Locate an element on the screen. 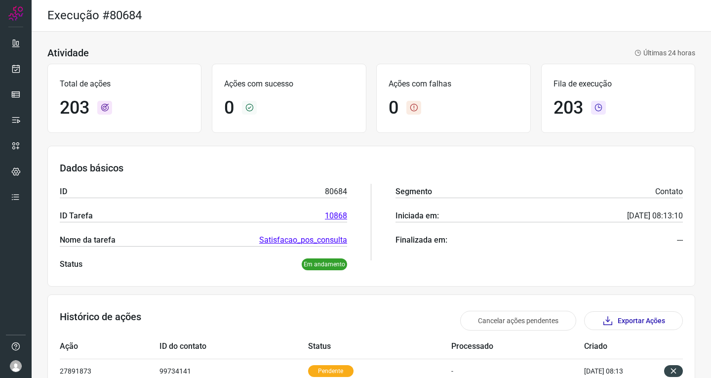 The image size is (711, 378). p: Contato is located at coordinates (669, 192).